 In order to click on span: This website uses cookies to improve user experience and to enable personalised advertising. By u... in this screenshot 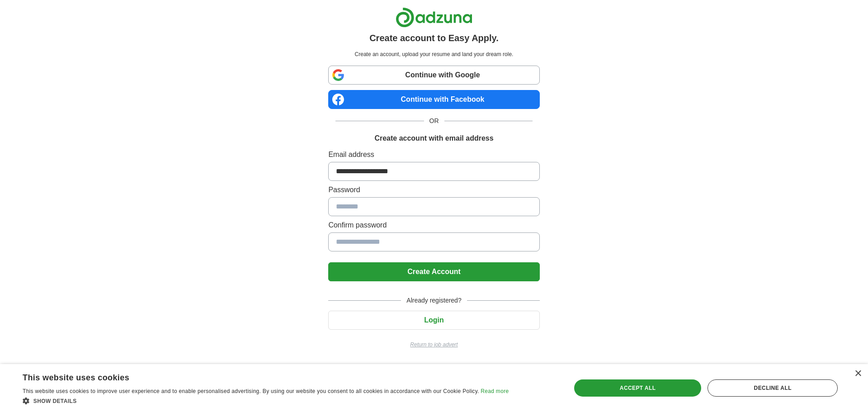, I will do `click(251, 391)`.